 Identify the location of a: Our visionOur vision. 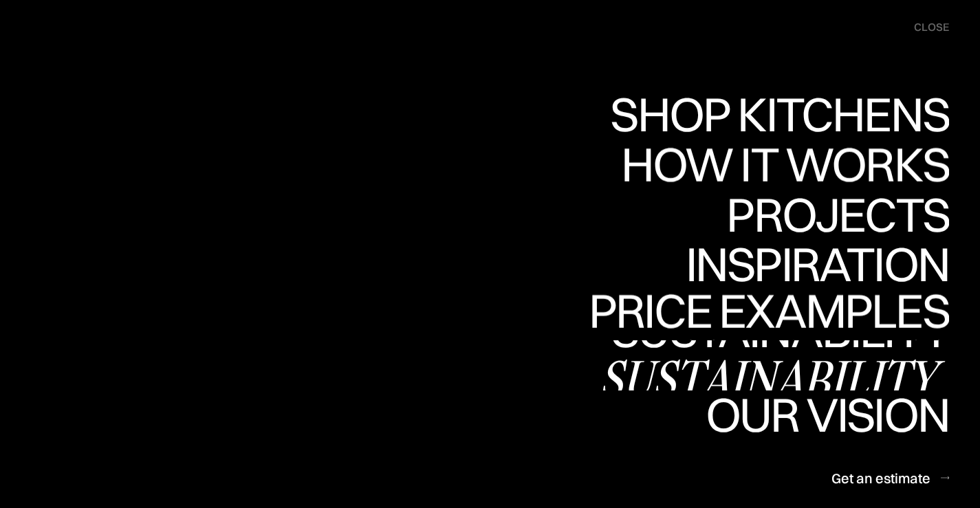
(821, 415).